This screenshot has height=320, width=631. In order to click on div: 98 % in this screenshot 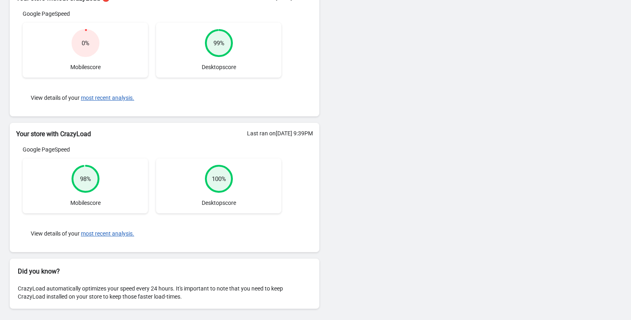, I will do `click(85, 179)`.